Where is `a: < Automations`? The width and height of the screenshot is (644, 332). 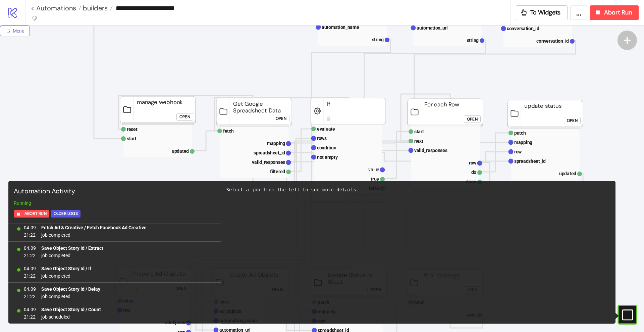
a: < Automations is located at coordinates (56, 8).